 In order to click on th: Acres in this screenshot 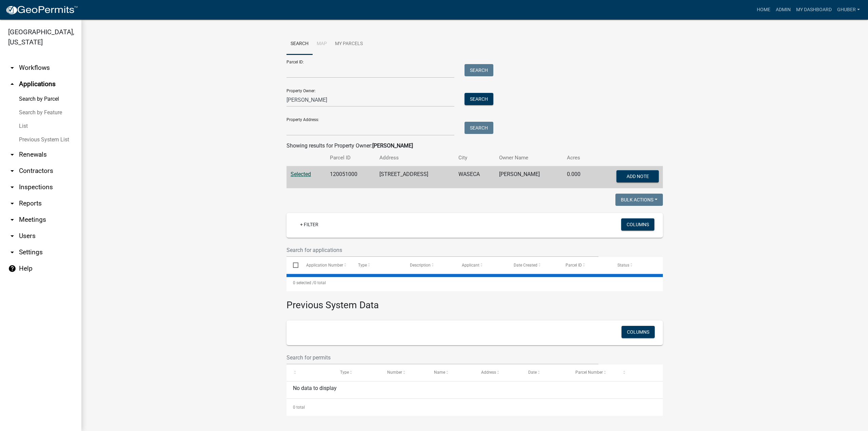, I will do `click(578, 158)`.